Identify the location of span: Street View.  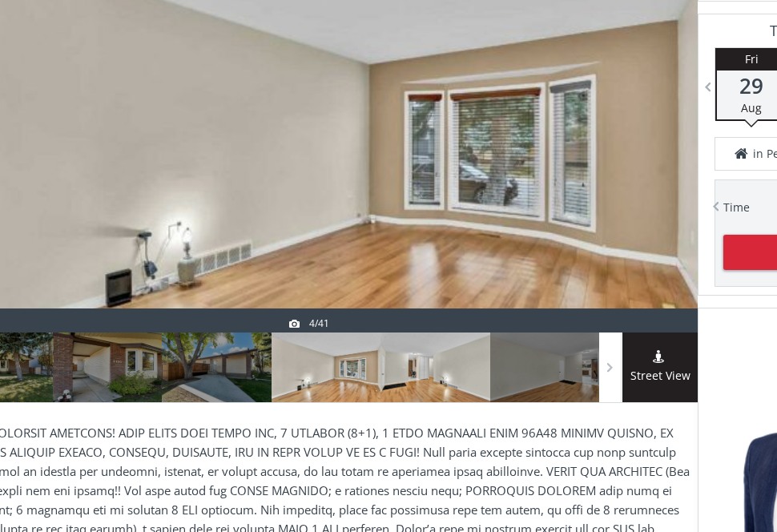
(660, 376).